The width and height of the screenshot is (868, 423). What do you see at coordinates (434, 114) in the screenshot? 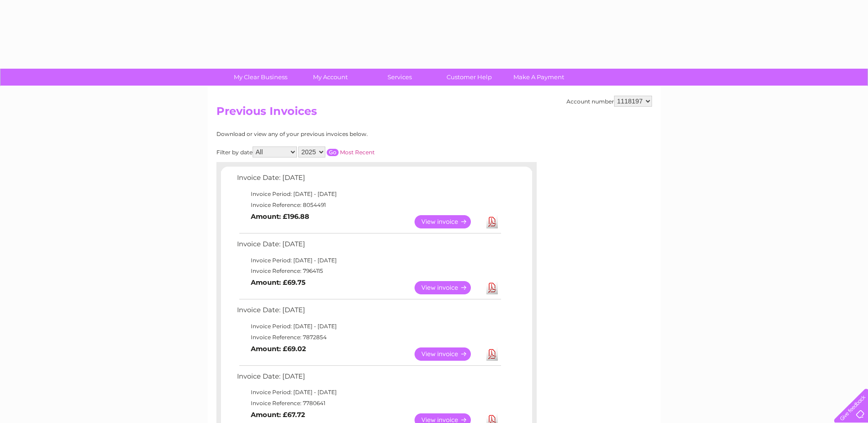
I see `h2: Previous Invoices` at bounding box center [434, 114].